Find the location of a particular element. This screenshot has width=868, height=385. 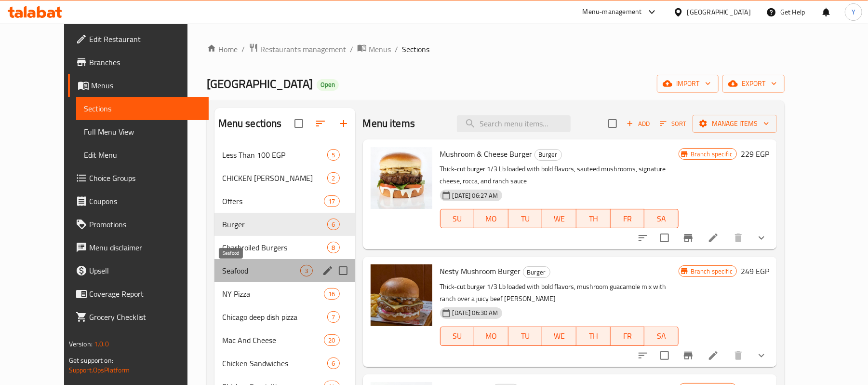

button: Add is located at coordinates (638, 124).